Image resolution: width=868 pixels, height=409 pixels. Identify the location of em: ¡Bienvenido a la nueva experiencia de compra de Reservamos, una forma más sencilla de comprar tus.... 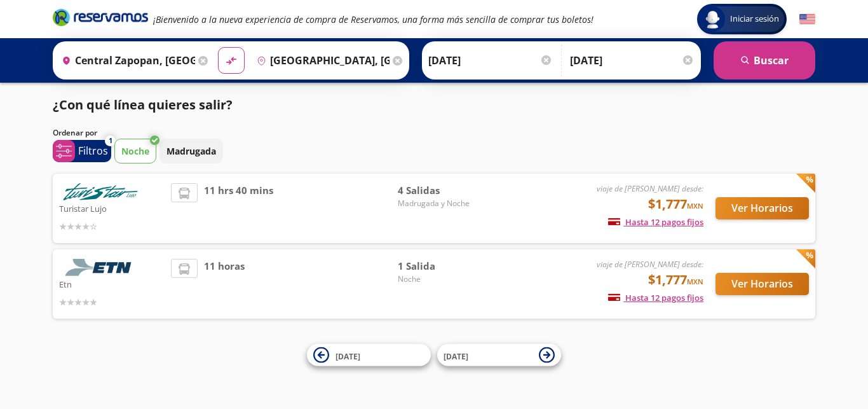
(373, 19).